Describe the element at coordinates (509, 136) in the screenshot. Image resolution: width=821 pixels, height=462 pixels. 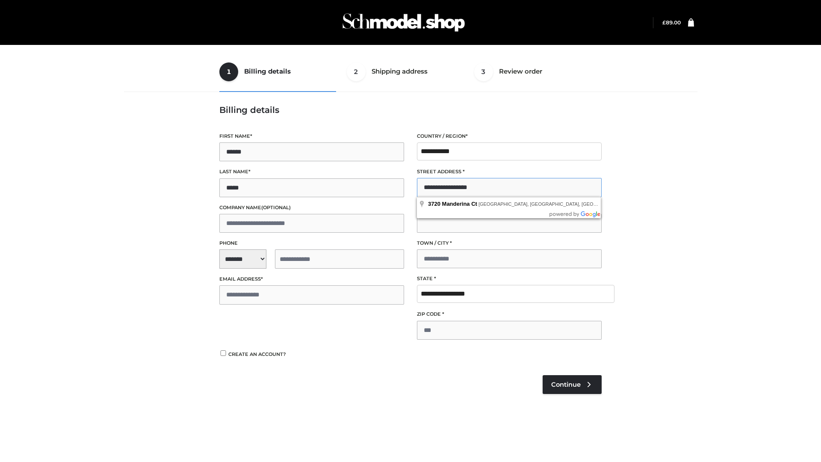
I see `label: Country / Region` at that location.